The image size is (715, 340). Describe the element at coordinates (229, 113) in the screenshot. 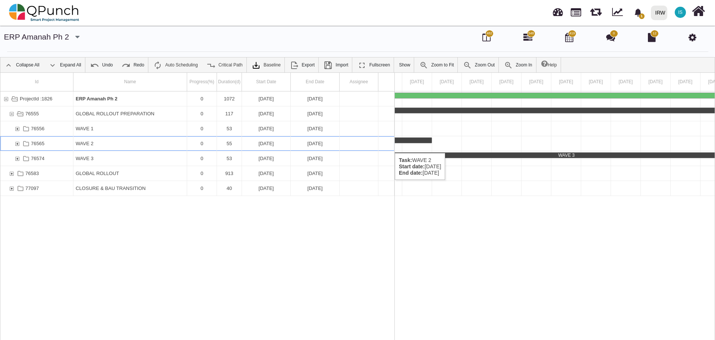

I see `div: 117` at that location.